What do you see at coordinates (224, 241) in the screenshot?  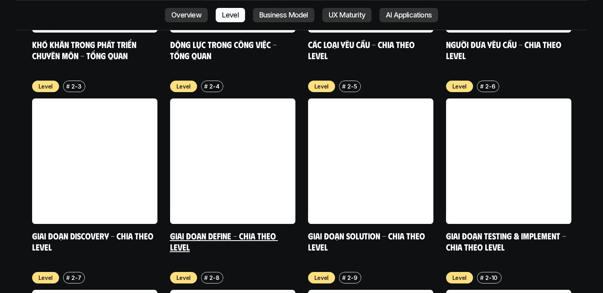 I see `a: Giai đoạn Define - Chia theo Level` at bounding box center [224, 241].